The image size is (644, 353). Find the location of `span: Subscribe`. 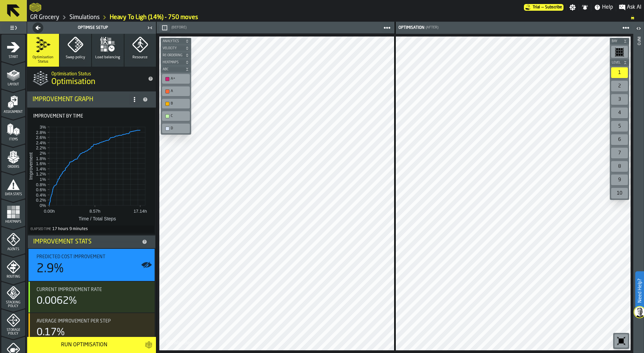

span: Subscribe is located at coordinates (553, 7).